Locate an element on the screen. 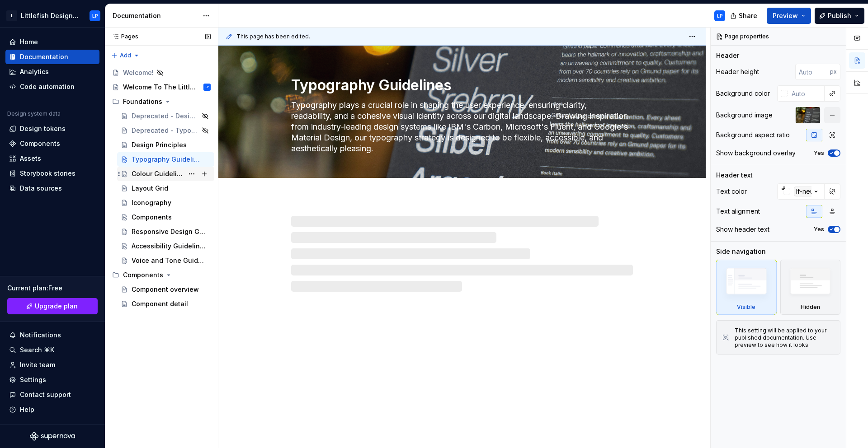  div: L is located at coordinates (11, 16).